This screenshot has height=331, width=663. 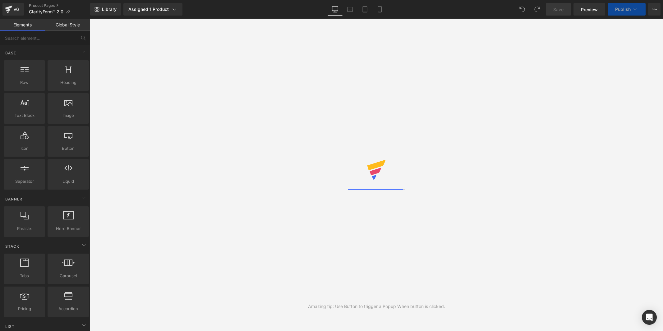 I want to click on span: Parallax, so click(x=24, y=229).